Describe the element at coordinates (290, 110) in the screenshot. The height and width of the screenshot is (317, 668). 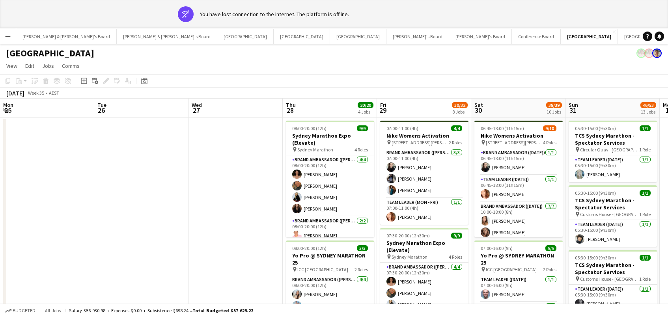
I see `span: 28` at that location.